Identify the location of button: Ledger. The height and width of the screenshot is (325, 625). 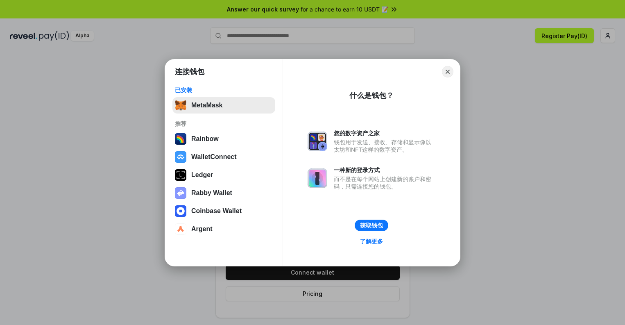
(224, 175).